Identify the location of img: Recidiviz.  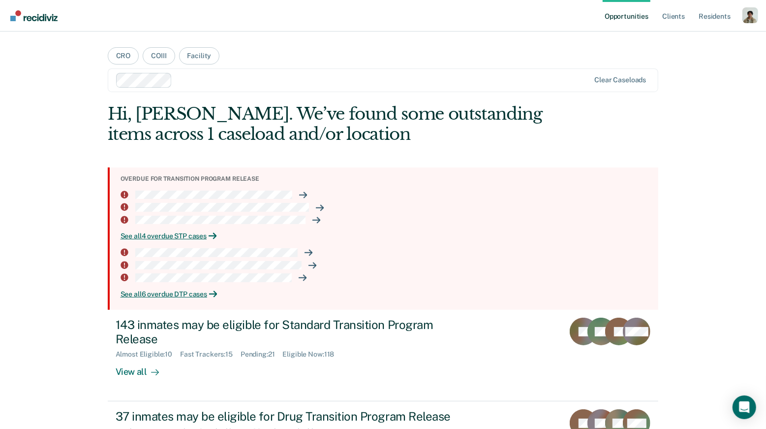
(34, 16).